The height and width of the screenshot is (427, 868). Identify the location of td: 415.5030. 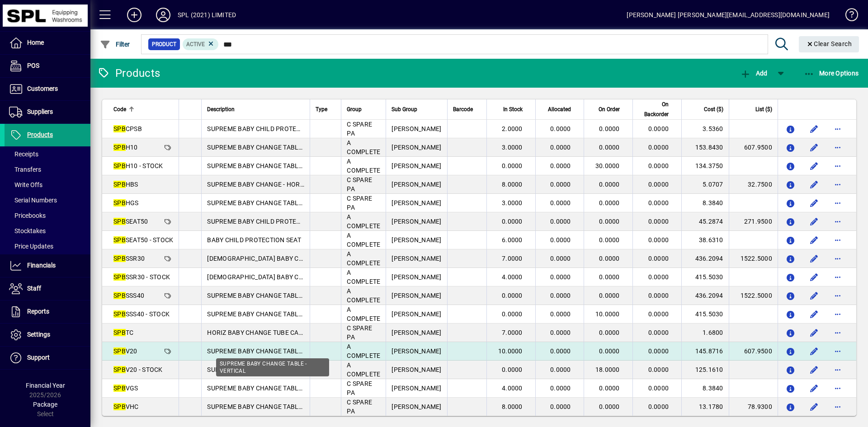
(705, 314).